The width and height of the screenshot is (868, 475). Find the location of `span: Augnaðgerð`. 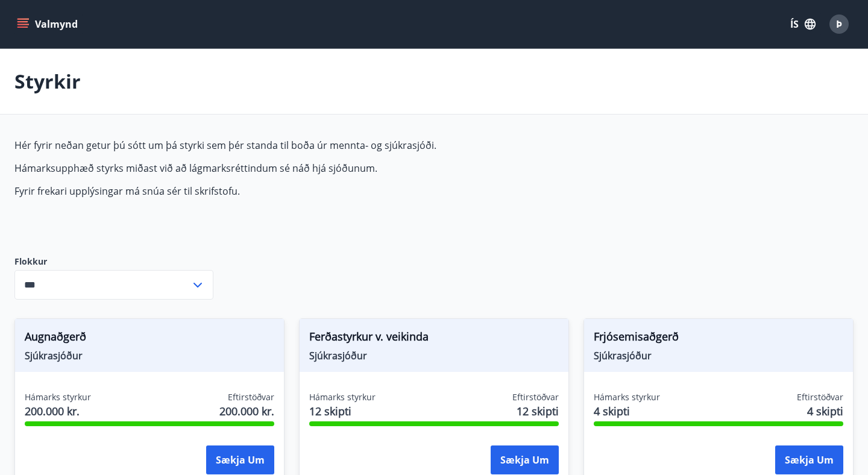

span: Augnaðgerð is located at coordinates (149, 339).